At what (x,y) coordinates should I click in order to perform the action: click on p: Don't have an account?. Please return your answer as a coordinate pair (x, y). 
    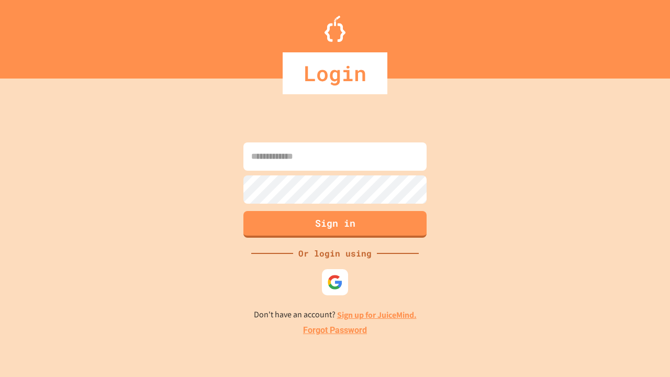
    Looking at the image, I should click on (335, 315).